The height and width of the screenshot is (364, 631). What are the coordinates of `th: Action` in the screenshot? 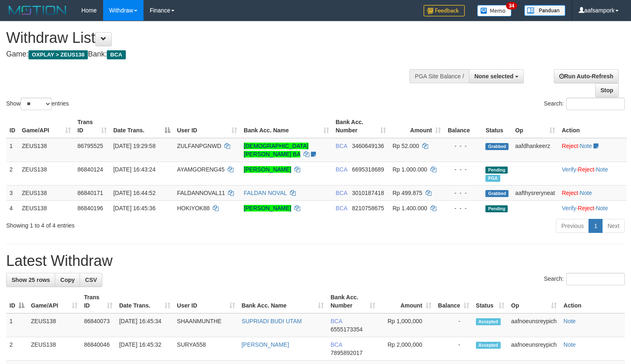 It's located at (593, 126).